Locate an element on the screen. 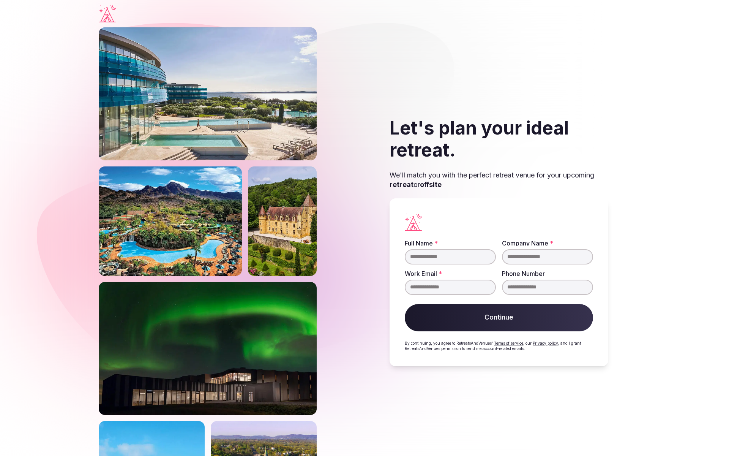 This screenshot has width=729, height=456. strong: offsite is located at coordinates (431, 184).